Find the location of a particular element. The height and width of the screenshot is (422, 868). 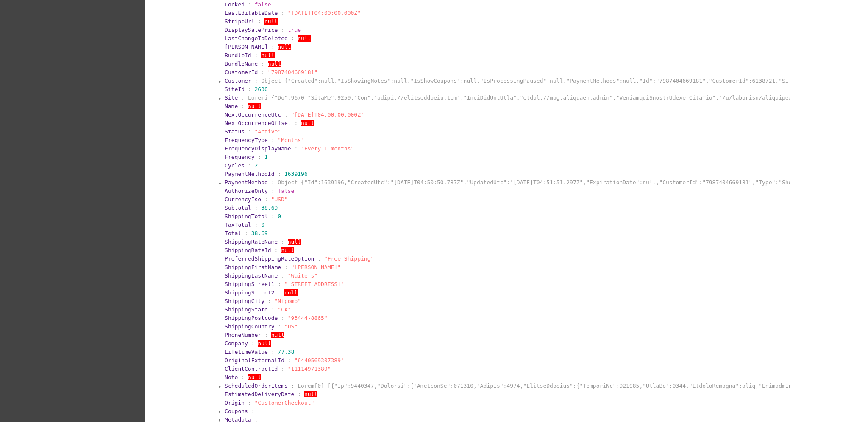

span: PhoneNumber is located at coordinates (243, 335).